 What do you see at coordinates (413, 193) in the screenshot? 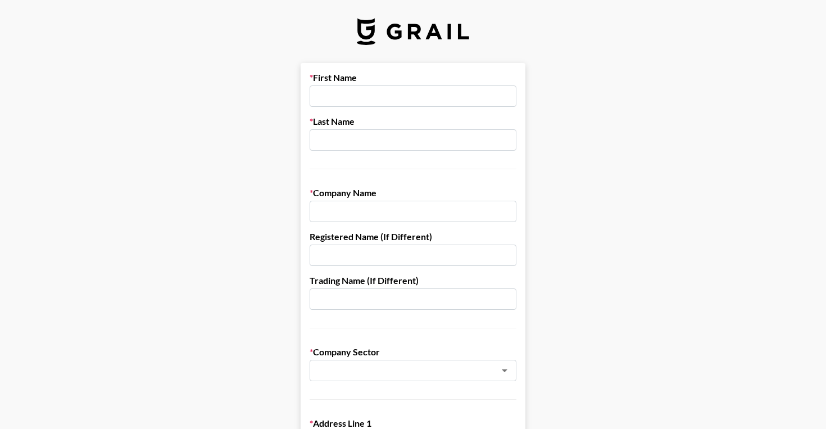
I see `label: Company Name` at bounding box center [413, 193].